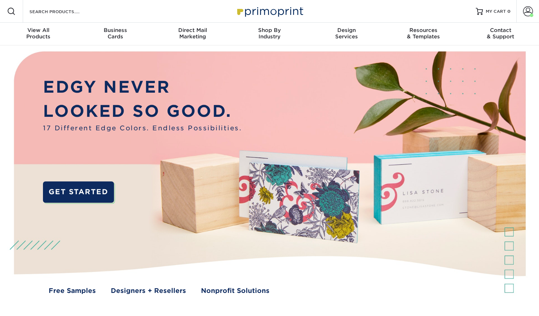 This screenshot has height=316, width=539. What do you see at coordinates (115, 30) in the screenshot?
I see `span: Business` at bounding box center [115, 30].